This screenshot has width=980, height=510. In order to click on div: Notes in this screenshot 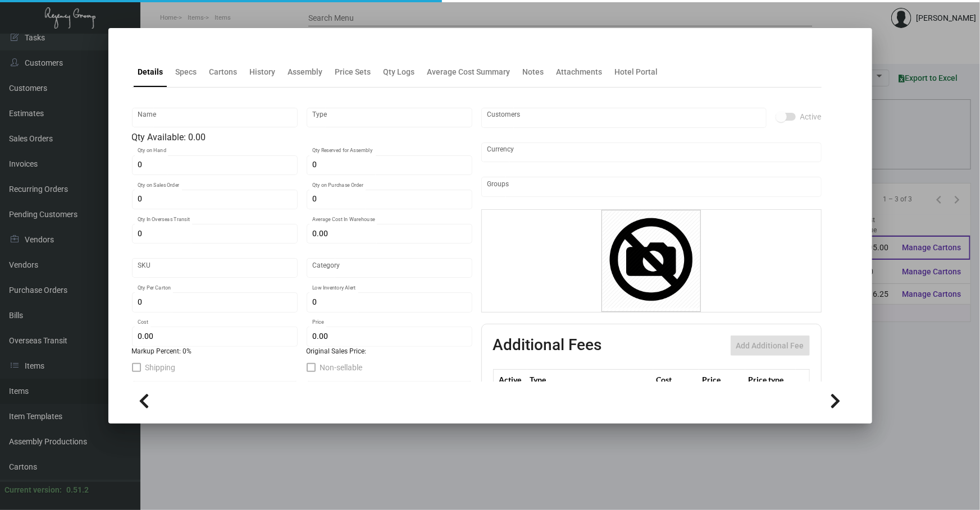, I will do `click(534, 72)`.